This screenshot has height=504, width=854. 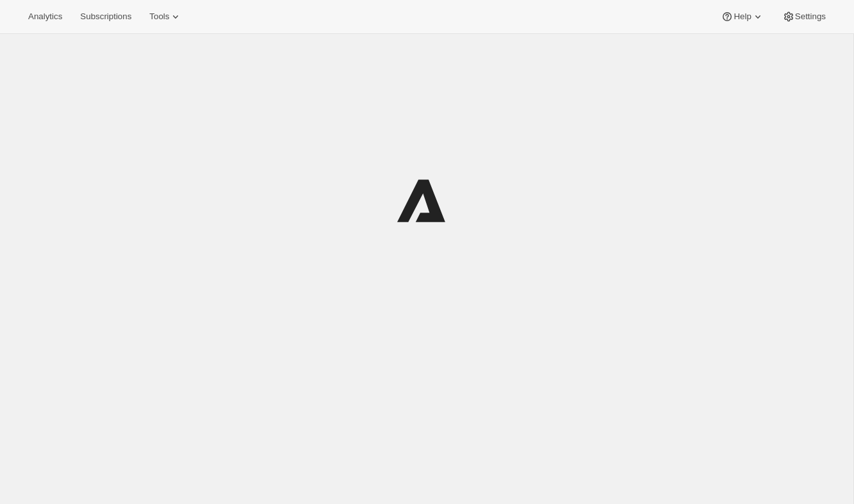 I want to click on span: Tools, so click(x=159, y=16).